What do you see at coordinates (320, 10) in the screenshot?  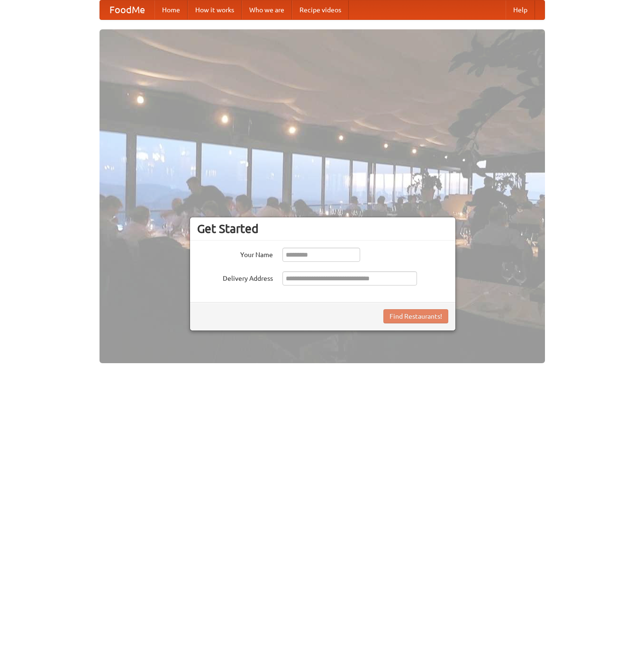 I see `a: Recipe videos` at bounding box center [320, 10].